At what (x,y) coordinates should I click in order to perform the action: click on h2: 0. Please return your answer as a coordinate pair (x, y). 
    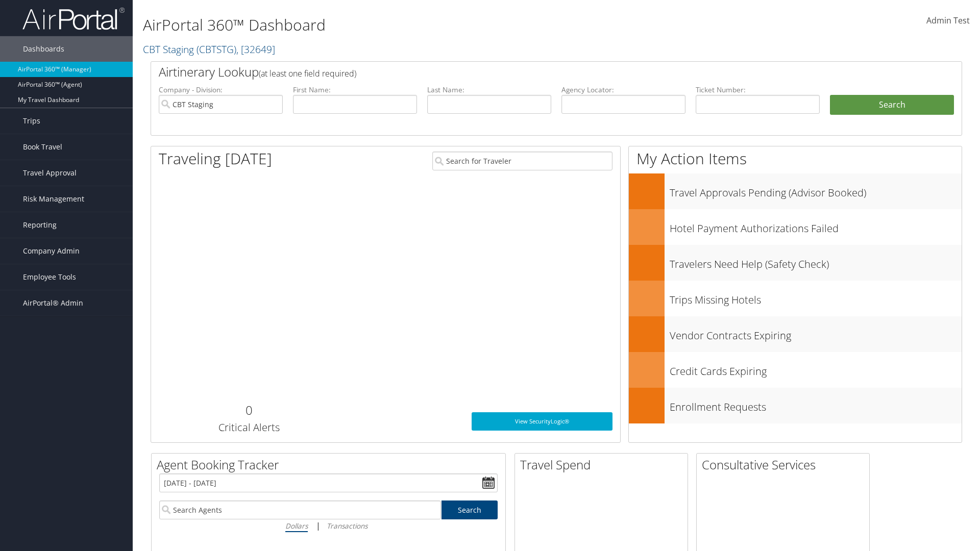
    Looking at the image, I should click on (248, 410).